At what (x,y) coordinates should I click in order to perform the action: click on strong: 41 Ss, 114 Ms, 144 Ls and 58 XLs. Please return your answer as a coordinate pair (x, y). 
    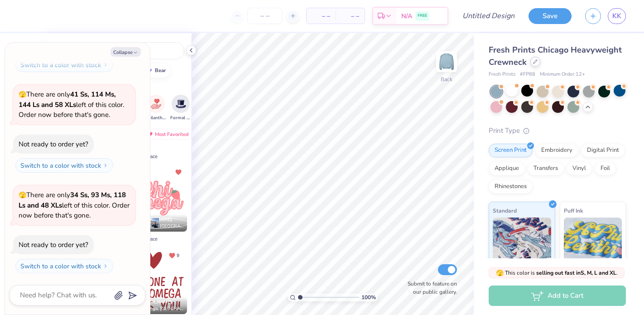
    Looking at the image, I should click on (67, 99).